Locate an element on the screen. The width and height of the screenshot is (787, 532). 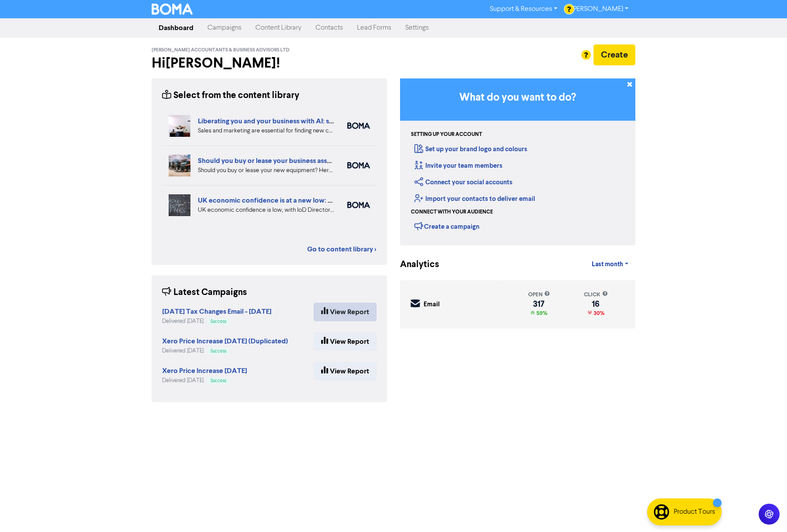
div: Email is located at coordinates (431, 305).